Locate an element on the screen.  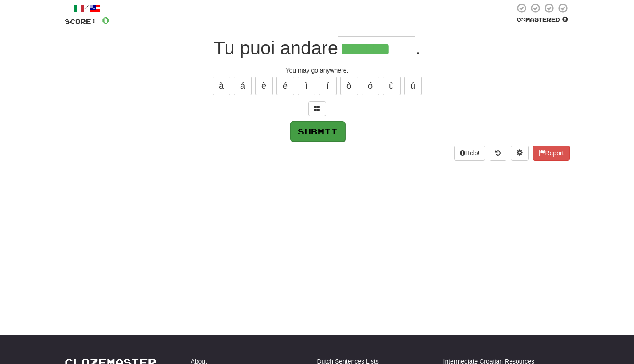
button: Help! is located at coordinates (469, 153).